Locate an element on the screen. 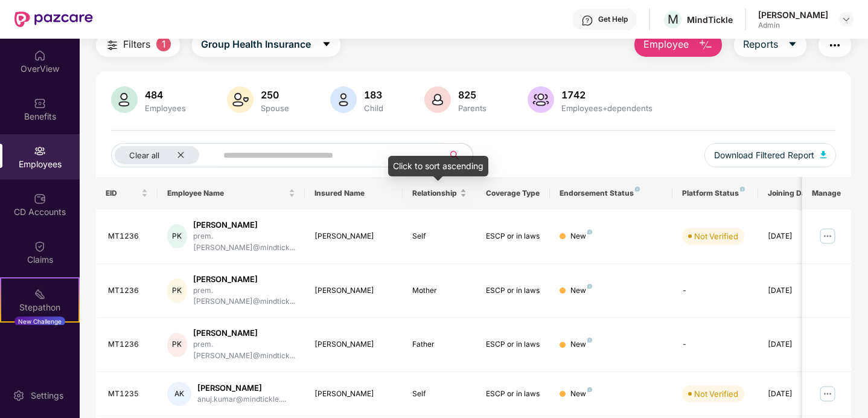 The image size is (868, 418). button: Reportscaret-down is located at coordinates (770, 45).